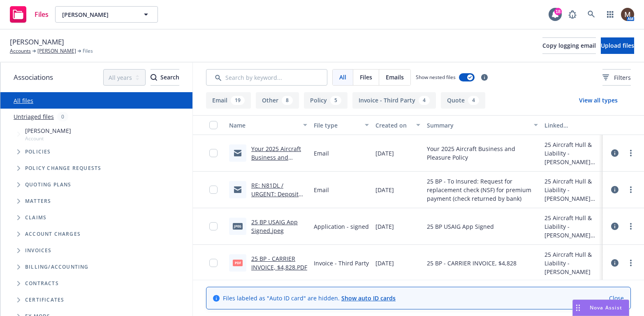 The height and width of the screenshot is (316, 644). Describe the element at coordinates (482, 190) in the screenshot. I see `span: 25 BP - To Insured: Request for replacement check (NSF) for premium payment (check returned by bank)` at that location.